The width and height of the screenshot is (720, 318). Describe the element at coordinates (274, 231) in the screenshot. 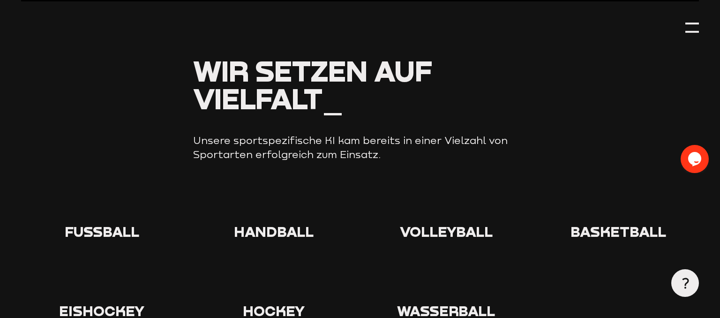

I see `span: Handball` at that location.